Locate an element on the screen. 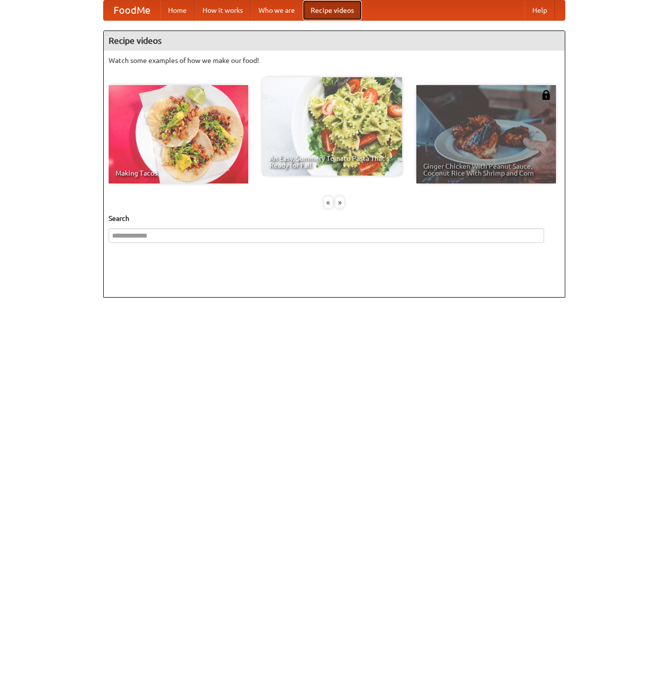 The height and width of the screenshot is (696, 668). a: How it works is located at coordinates (223, 10).